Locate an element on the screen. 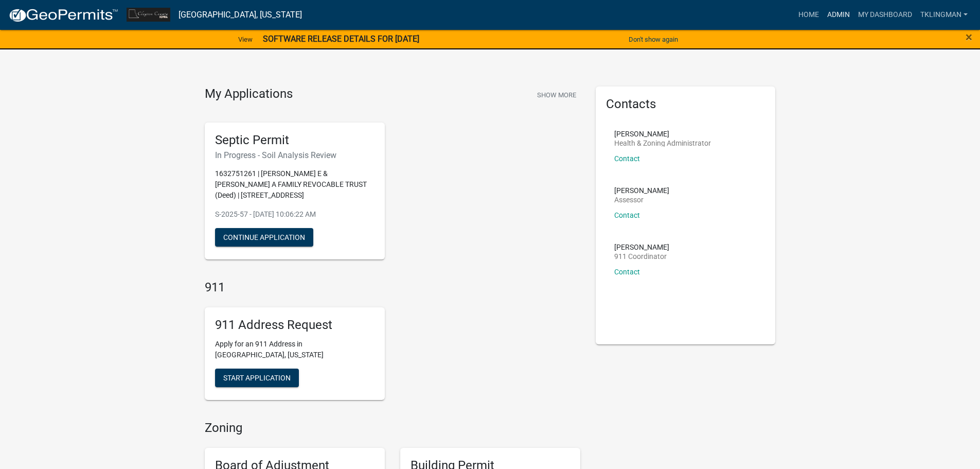 The width and height of the screenshot is (980, 469). span: Start Application is located at coordinates (256, 377).